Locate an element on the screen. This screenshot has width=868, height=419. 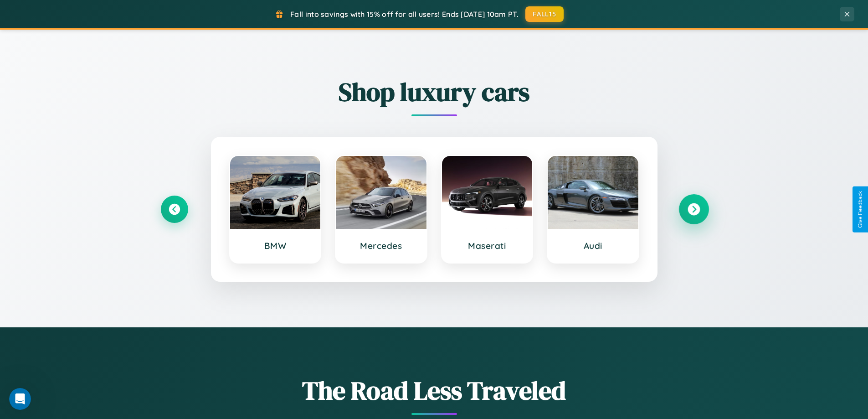
h3: Audi is located at coordinates (592, 245).